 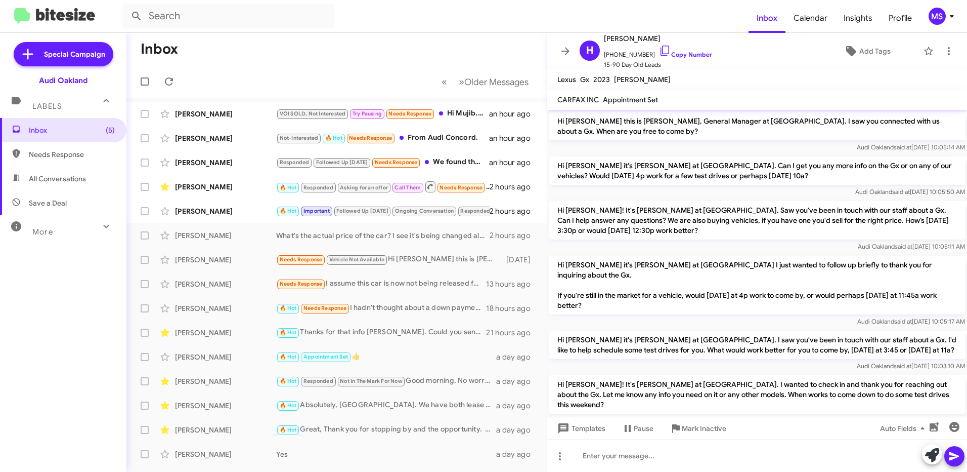 I want to click on div: MS, so click(x=938, y=16).